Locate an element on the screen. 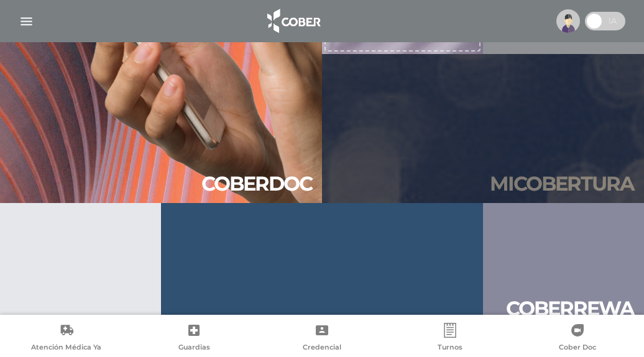 Image resolution: width=644 pixels, height=357 pixels. span: Cober Doc is located at coordinates (577, 348).